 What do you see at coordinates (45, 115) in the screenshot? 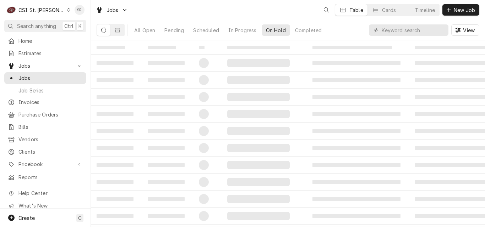
I see `a: Purchase Orders` at bounding box center [45, 115].